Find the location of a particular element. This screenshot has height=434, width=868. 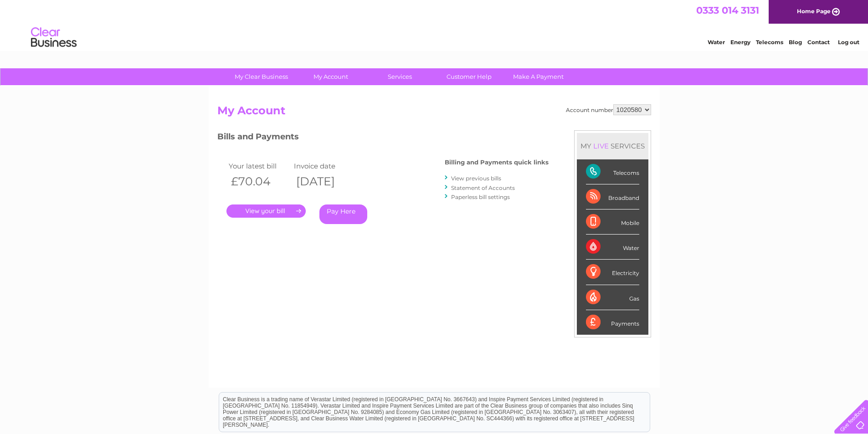

a: Paperless bill settings is located at coordinates (480, 196).